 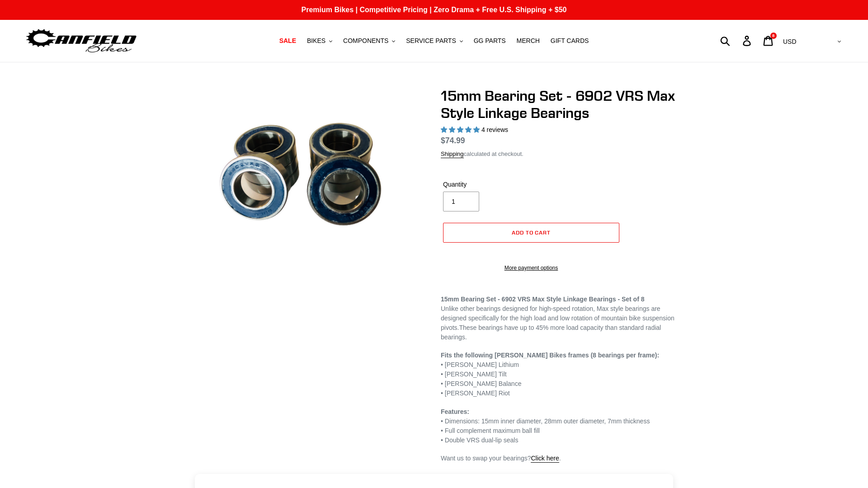 I want to click on img: Canfield Bikes, so click(x=81, y=41).